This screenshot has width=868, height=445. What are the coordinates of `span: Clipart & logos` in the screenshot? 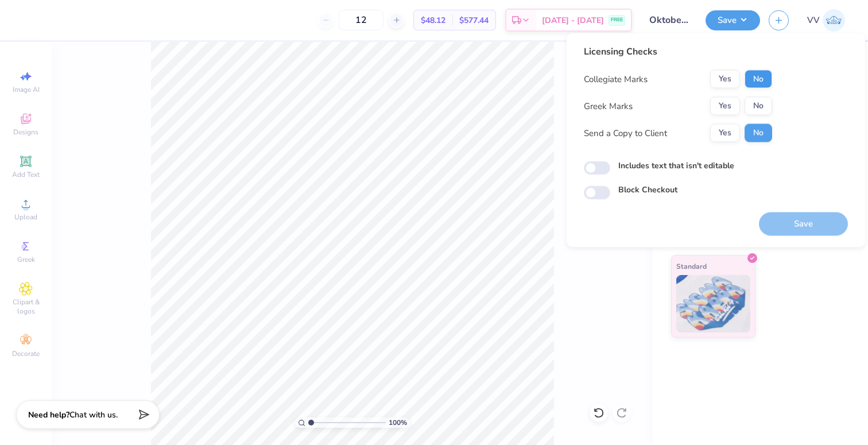 It's located at (25, 307).